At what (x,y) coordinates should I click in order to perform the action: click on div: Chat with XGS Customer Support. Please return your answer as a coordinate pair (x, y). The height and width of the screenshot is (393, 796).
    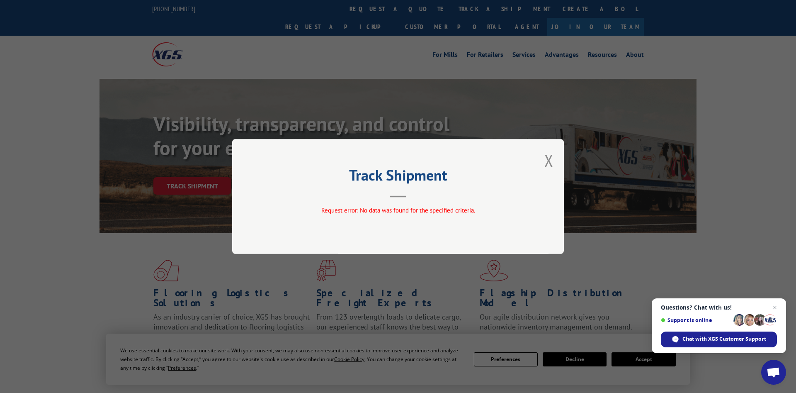
    Looking at the image, I should click on (719, 339).